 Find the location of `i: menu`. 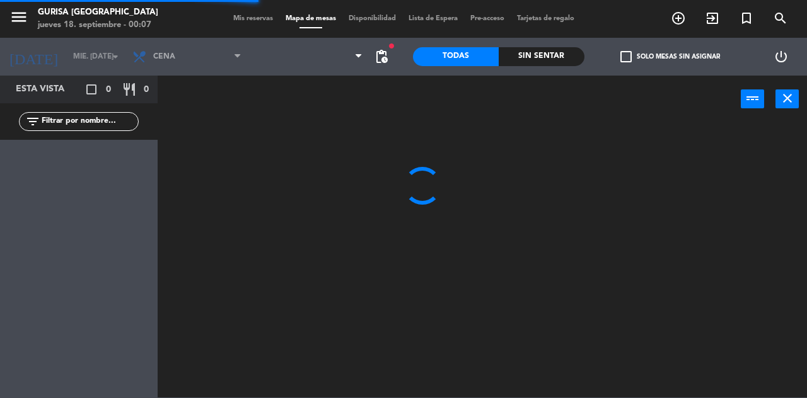

i: menu is located at coordinates (19, 17).